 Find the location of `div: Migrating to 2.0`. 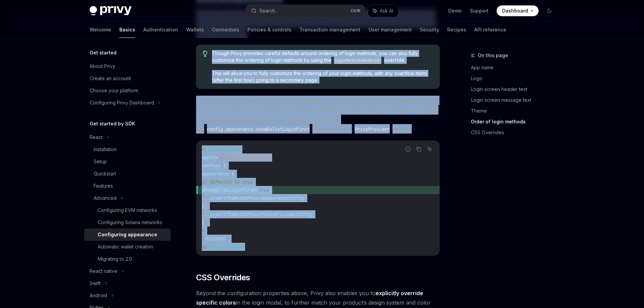

div: Migrating to 2.0 is located at coordinates (115, 259).